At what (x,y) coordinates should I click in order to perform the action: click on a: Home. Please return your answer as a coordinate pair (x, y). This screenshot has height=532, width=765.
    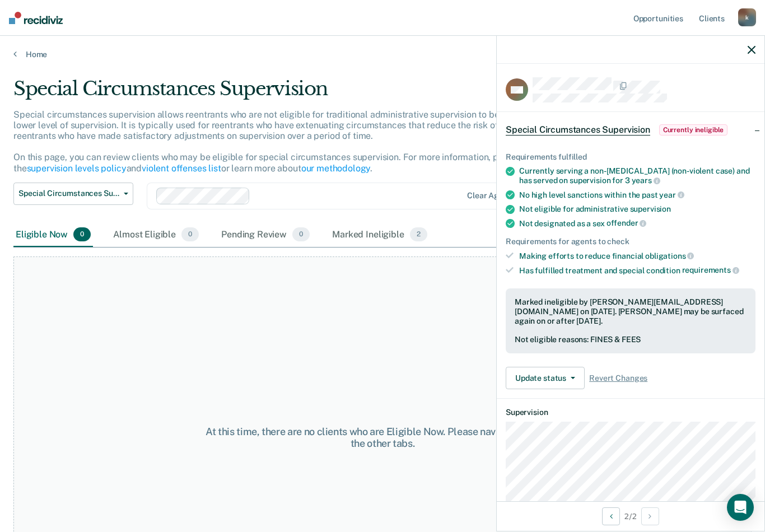
    Looking at the image, I should click on (383, 55).